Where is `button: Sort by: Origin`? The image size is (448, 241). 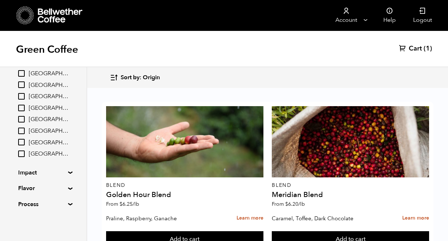 button: Sort by: Origin is located at coordinates (135, 77).